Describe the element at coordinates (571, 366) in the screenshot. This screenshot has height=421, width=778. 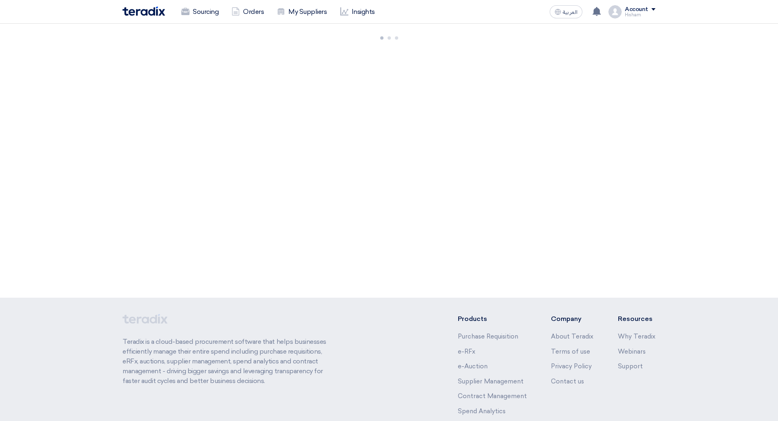
I see `a: Privacy Policy` at that location.